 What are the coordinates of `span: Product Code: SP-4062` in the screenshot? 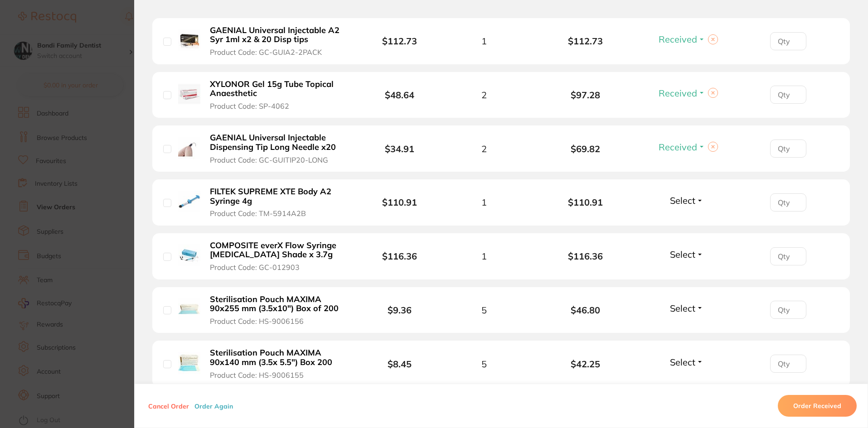 It's located at (249, 106).